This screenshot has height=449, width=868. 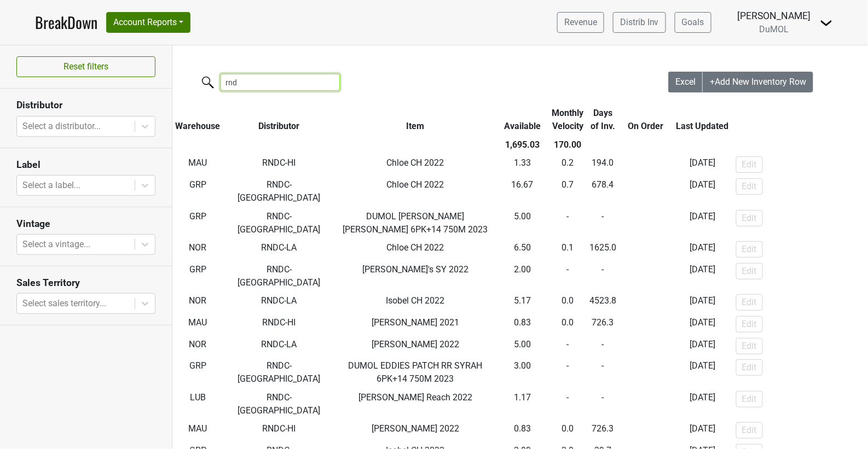 What do you see at coordinates (645, 120) in the screenshot?
I see `th: On Order: activate to sort column ascending` at bounding box center [645, 120].